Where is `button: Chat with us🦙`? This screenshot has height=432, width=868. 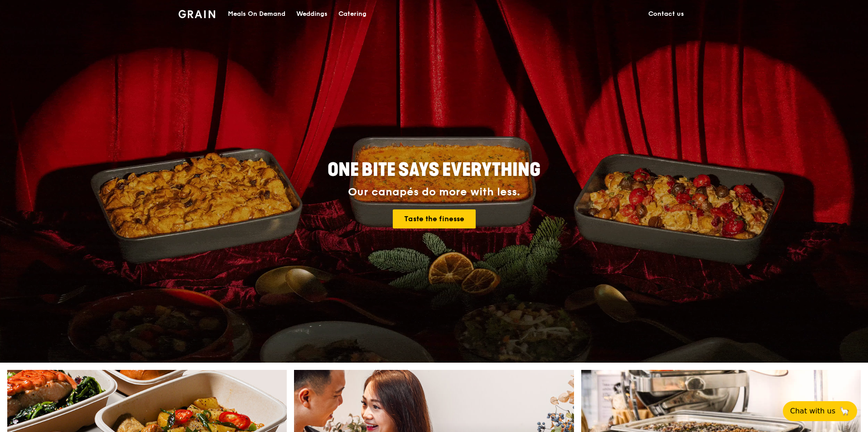
button: Chat with us🦙 is located at coordinates (820, 411).